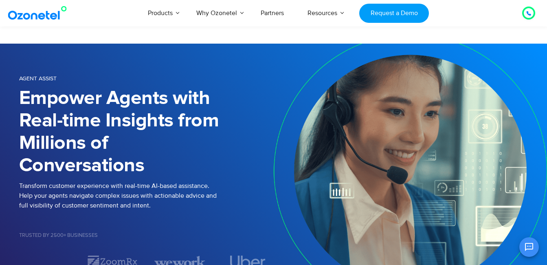 The image size is (547, 265). What do you see at coordinates (146, 235) in the screenshot?
I see `h5: Trusted by 2500+ Businesses` at bounding box center [146, 235].